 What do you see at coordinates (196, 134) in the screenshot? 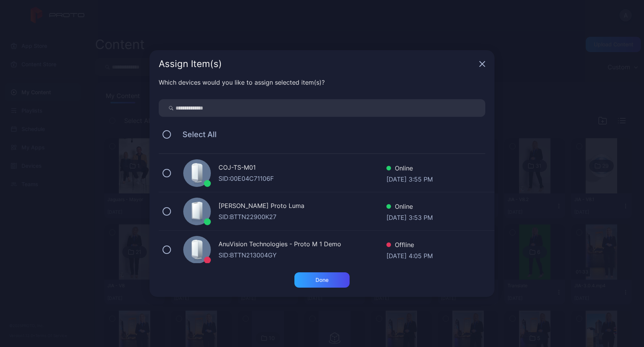
I see `span: Select All` at bounding box center [196, 134].